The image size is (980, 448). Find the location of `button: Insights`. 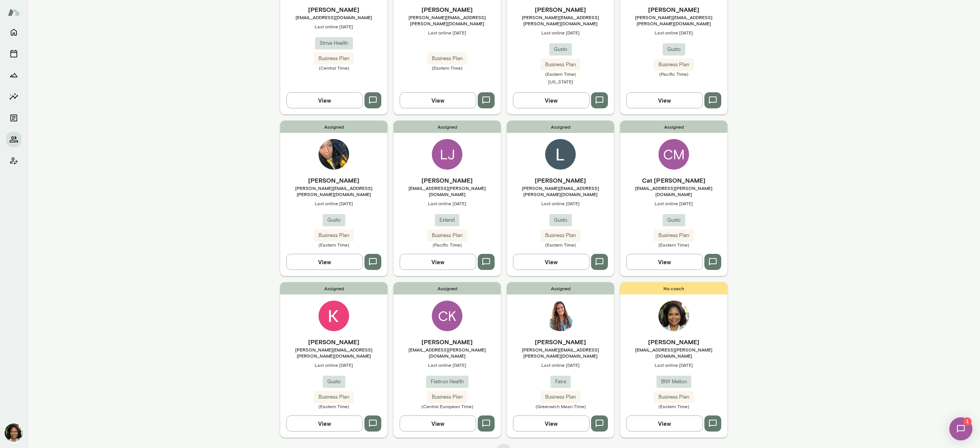

button: Insights is located at coordinates (14, 97).